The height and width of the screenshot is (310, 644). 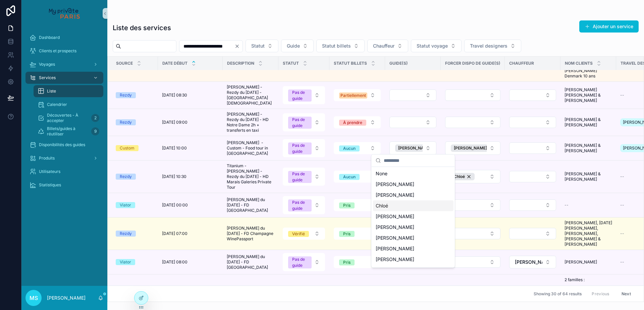 I want to click on span: Guide, so click(x=293, y=46).